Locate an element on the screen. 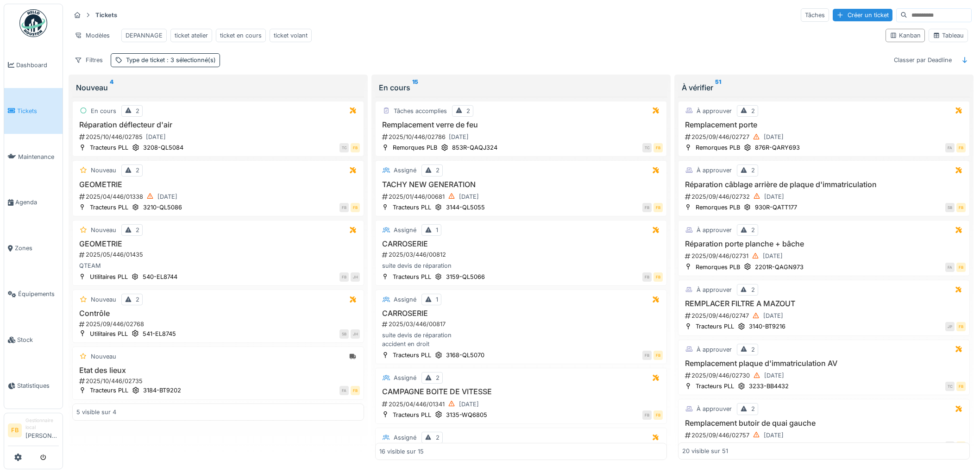  div: 2025/05/446/01435 is located at coordinates (219, 254).